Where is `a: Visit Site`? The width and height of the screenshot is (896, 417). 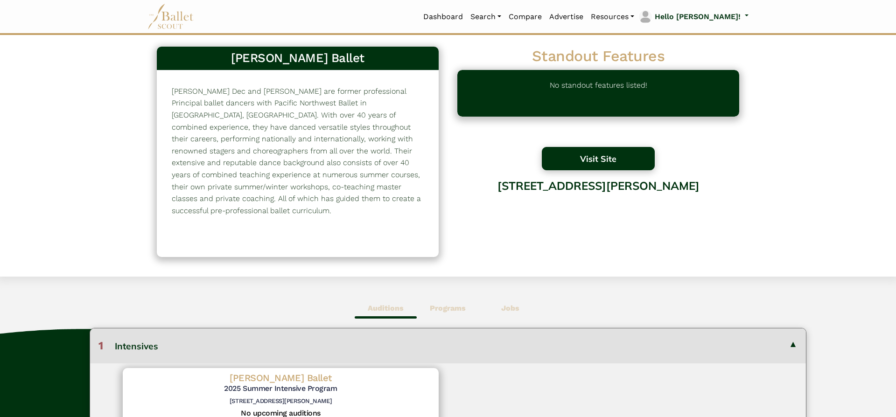
a: Visit Site is located at coordinates (598, 159).